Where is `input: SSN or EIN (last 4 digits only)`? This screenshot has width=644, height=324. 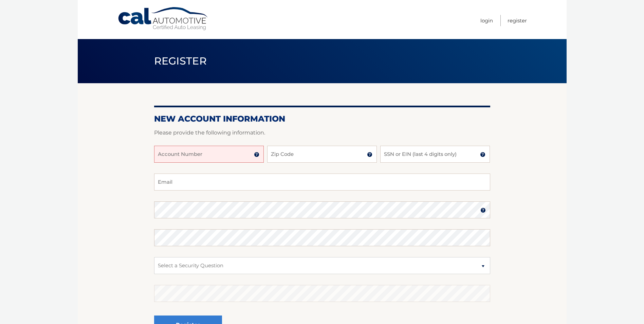
input: SSN or EIN (last 4 digits only) is located at coordinates (435, 154).